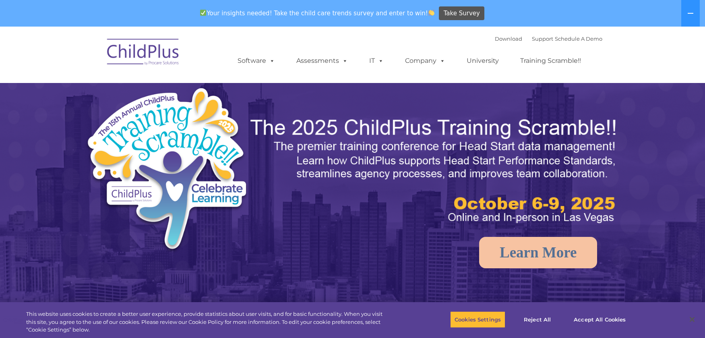  What do you see at coordinates (461, 13) in the screenshot?
I see `a: Take Survey` at bounding box center [461, 13].